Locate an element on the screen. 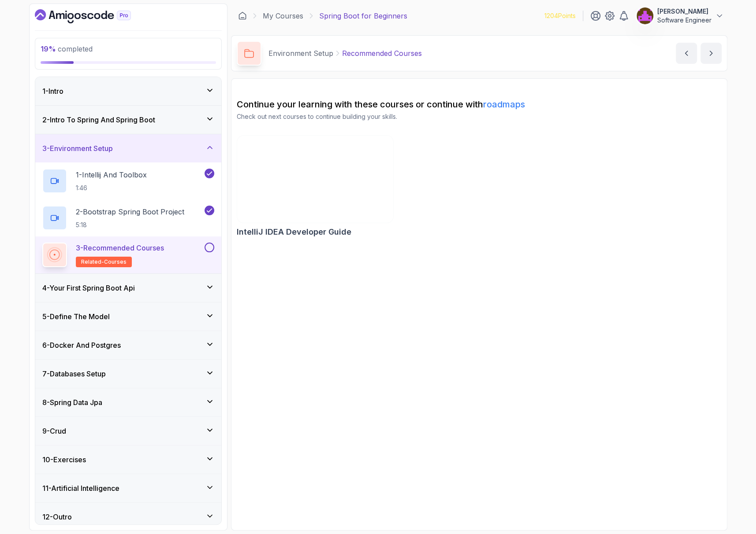  h3: 6 - Docker And Postgres is located at coordinates (82, 345).